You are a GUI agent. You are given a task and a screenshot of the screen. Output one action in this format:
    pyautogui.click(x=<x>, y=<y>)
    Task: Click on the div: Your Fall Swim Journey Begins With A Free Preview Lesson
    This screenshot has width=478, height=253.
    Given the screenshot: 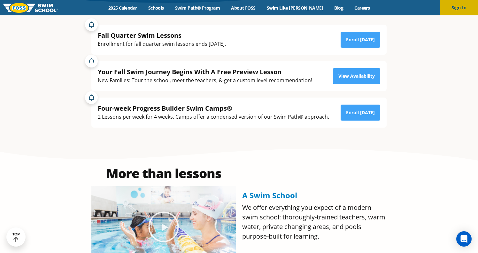 What is the action you would take?
    pyautogui.click(x=205, y=72)
    